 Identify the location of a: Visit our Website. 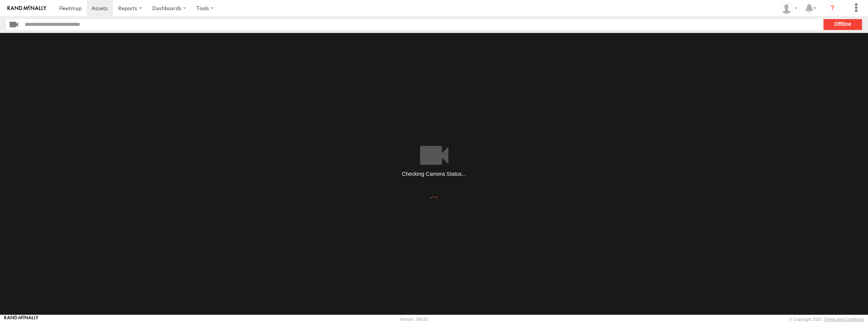
(21, 319).